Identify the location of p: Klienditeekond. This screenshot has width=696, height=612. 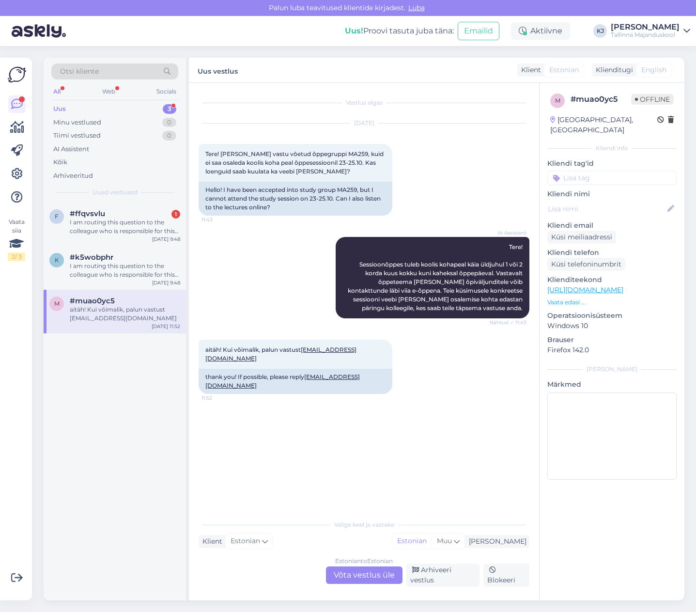
(612, 280).